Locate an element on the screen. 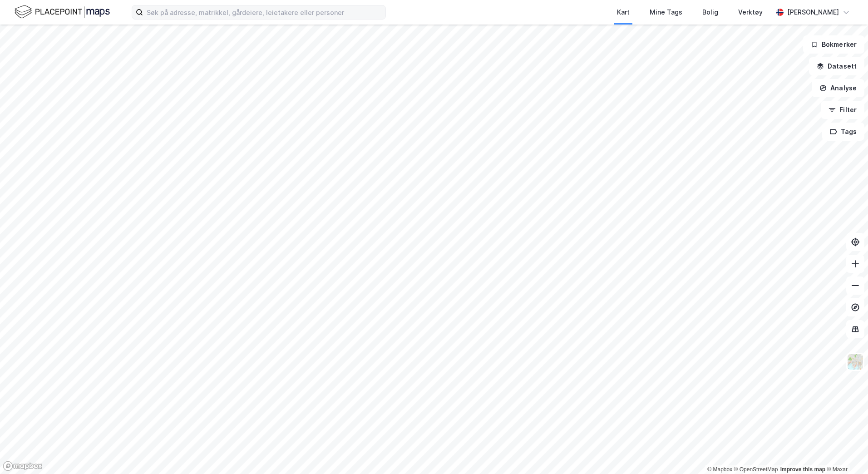  button: Analyse is located at coordinates (838, 88).